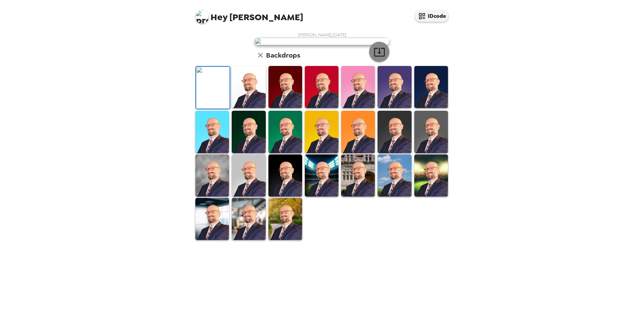 The image size is (644, 311). I want to click on img: profile pic, so click(202, 17).